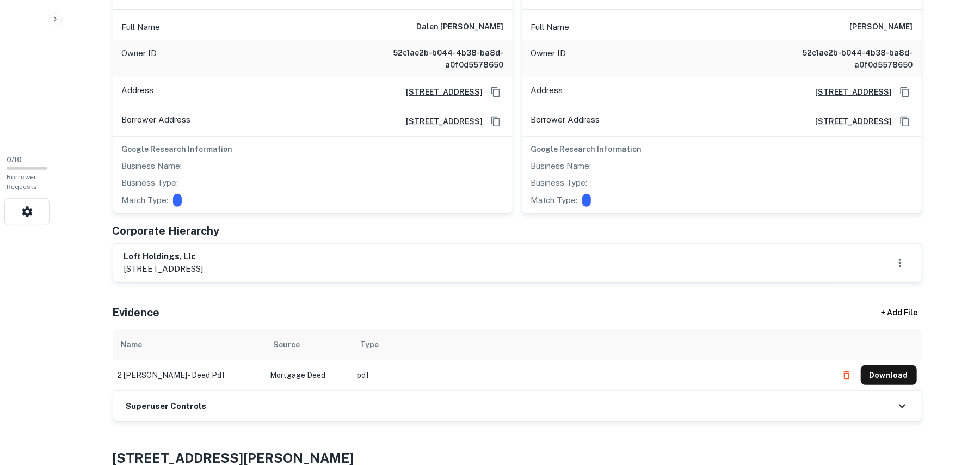  Describe the element at coordinates (136, 312) in the screenshot. I see `h5: Evidence` at that location.